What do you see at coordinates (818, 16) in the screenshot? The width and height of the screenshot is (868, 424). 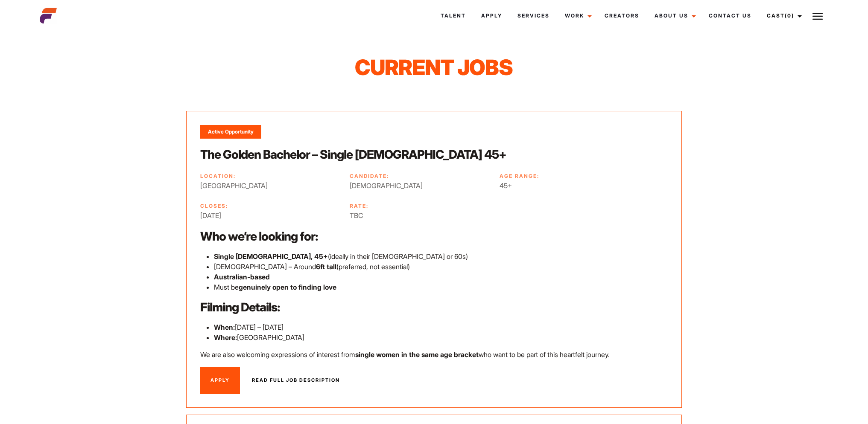 I see `img: Burger icon` at bounding box center [818, 16].